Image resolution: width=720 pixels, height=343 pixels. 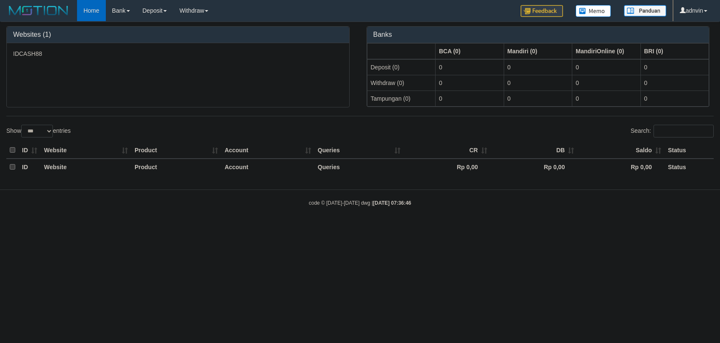 I want to click on td: Withdraw (0), so click(x=401, y=83).